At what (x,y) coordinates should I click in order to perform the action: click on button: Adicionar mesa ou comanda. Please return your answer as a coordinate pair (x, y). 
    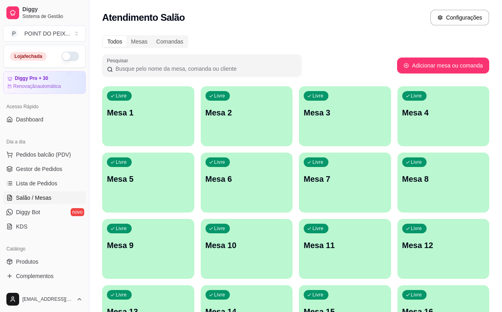
    Looking at the image, I should click on (443, 65).